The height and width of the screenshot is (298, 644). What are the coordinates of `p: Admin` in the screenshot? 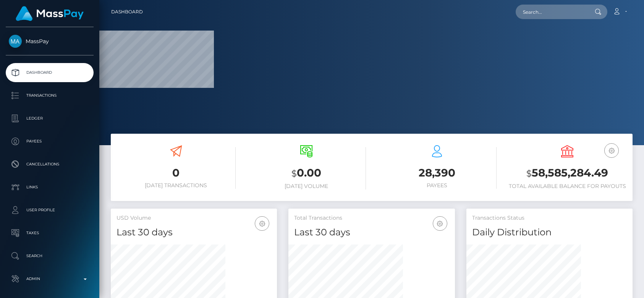 It's located at (50, 279).